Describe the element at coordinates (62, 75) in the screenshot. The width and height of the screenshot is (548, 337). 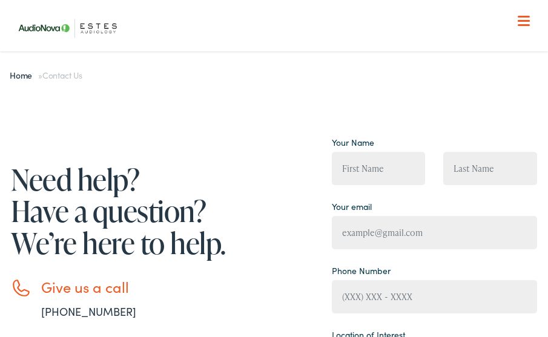
I see `span: Contact Us` at that location.